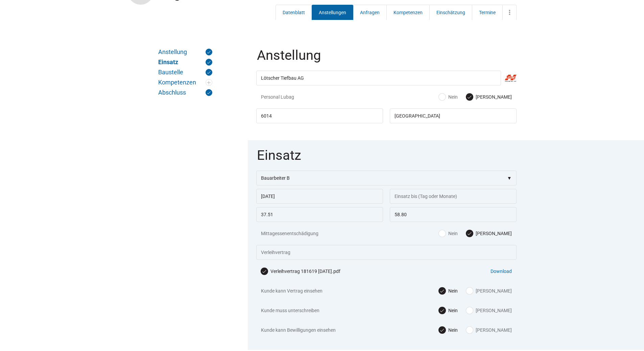 This screenshot has width=644, height=351. What do you see at coordinates (302, 311) in the screenshot?
I see `span: Kunde muss unterschreiben` at bounding box center [302, 311].